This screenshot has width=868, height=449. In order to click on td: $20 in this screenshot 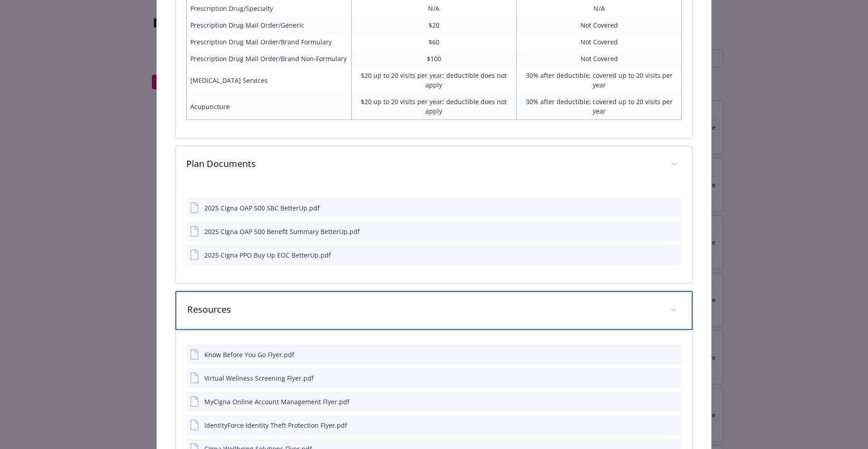, I will do `click(434, 25)`.